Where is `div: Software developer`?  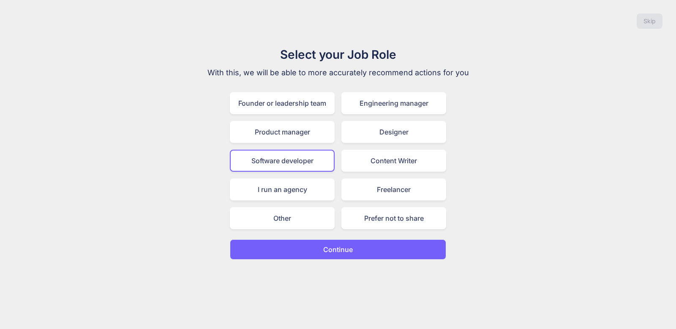
div: Software developer is located at coordinates (282, 161).